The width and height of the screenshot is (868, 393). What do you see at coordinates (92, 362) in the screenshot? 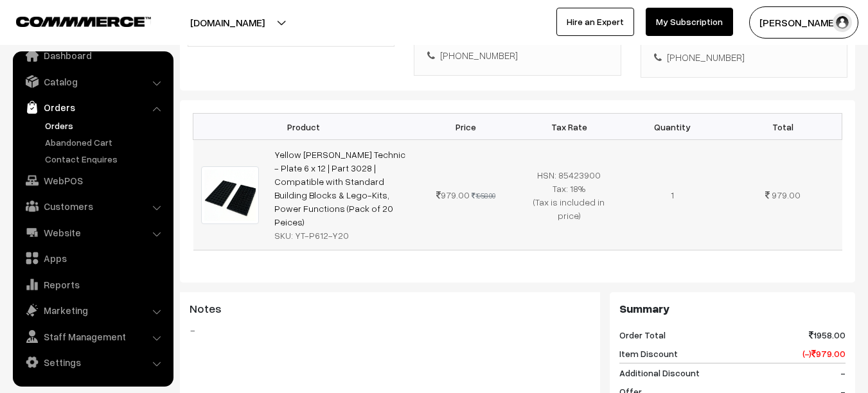
I see `a: Settings` at bounding box center [92, 362].